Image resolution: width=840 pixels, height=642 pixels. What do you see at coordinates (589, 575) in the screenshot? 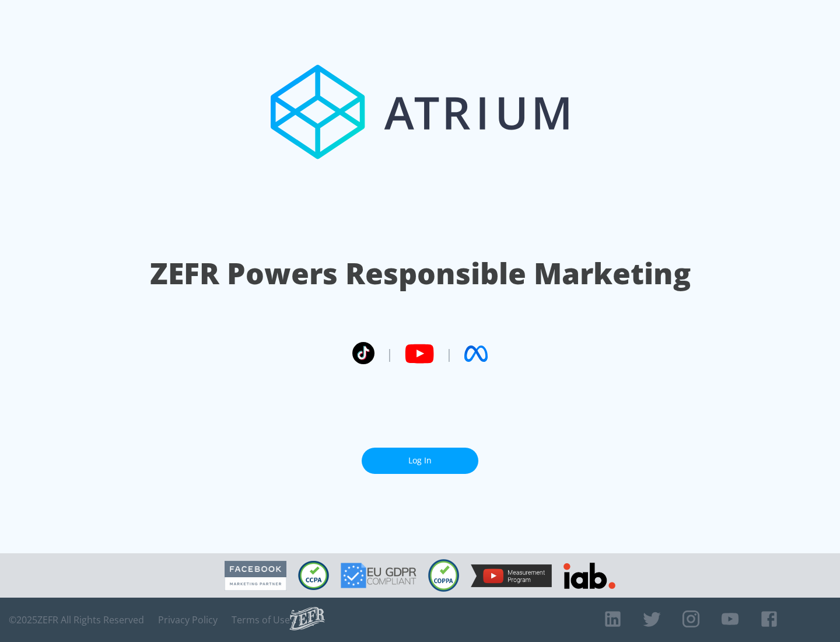
I see `img: IAB` at bounding box center [589, 575].